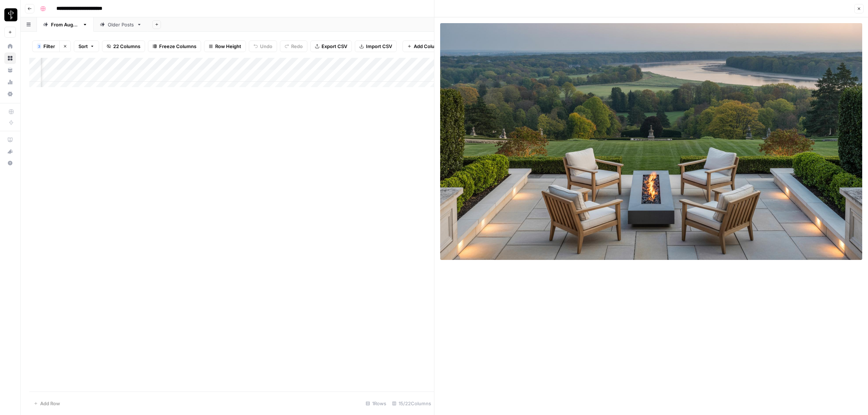  Describe the element at coordinates (10, 46) in the screenshot. I see `a: Home` at that location.